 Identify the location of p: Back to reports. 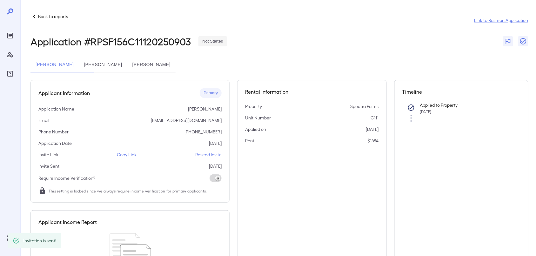
(53, 17).